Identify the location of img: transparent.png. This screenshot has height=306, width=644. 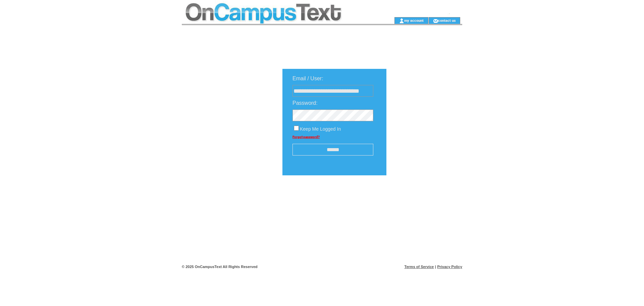
(423, 196).